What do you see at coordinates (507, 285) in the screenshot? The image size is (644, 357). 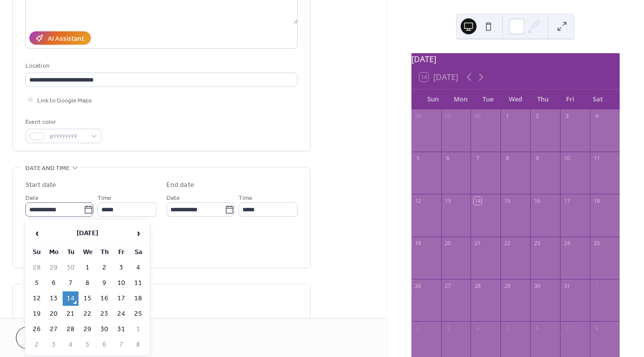 I see `div: 29` at bounding box center [507, 285].